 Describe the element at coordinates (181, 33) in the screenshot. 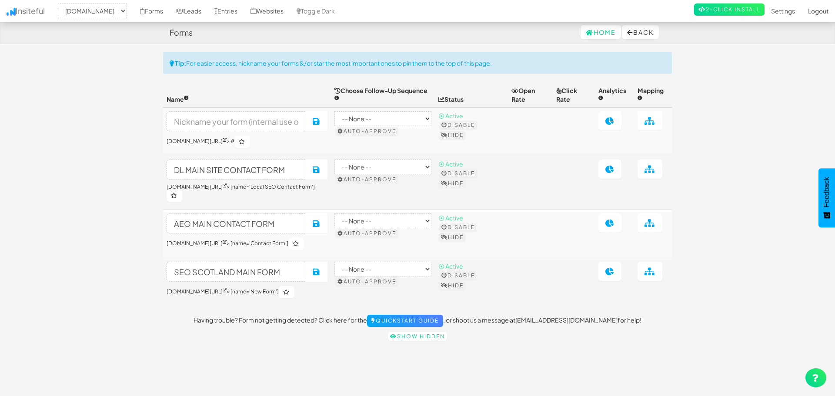

I see `h4: Forms` at that location.